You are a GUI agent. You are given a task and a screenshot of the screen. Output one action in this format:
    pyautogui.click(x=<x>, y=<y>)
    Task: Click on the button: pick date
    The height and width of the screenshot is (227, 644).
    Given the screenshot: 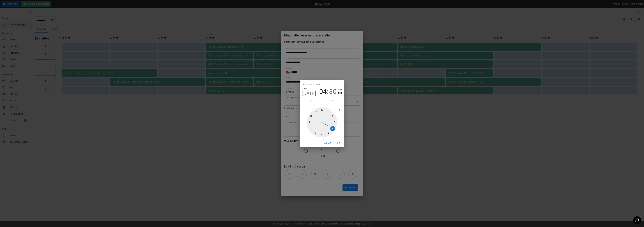 What is the action you would take?
    pyautogui.click(x=311, y=102)
    